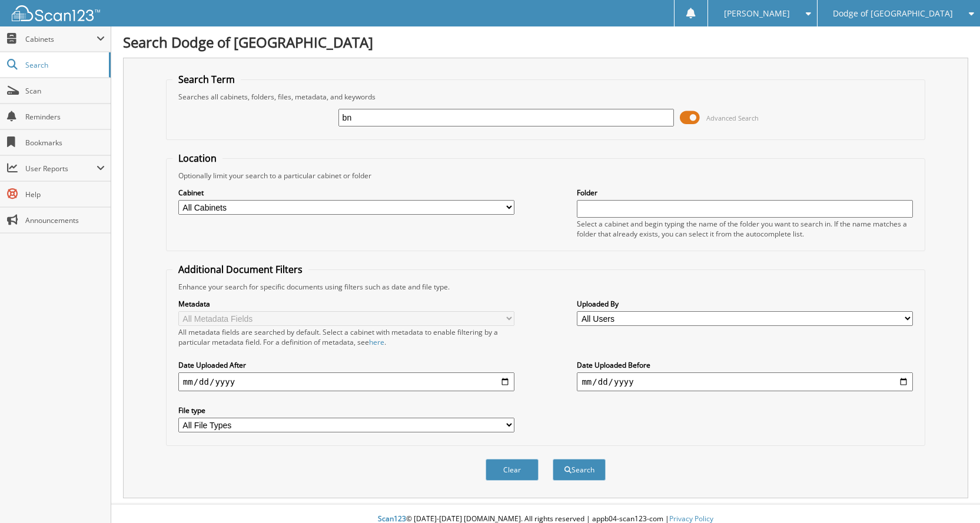 The image size is (980, 523). I want to click on div: Searches all cabinets, folders, files, metadata, and keywords, so click(546, 96).